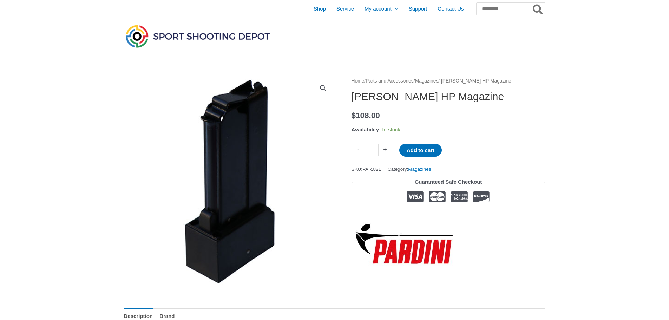  Describe the element at coordinates (390, 81) in the screenshot. I see `a: Parts and Accessories` at that location.